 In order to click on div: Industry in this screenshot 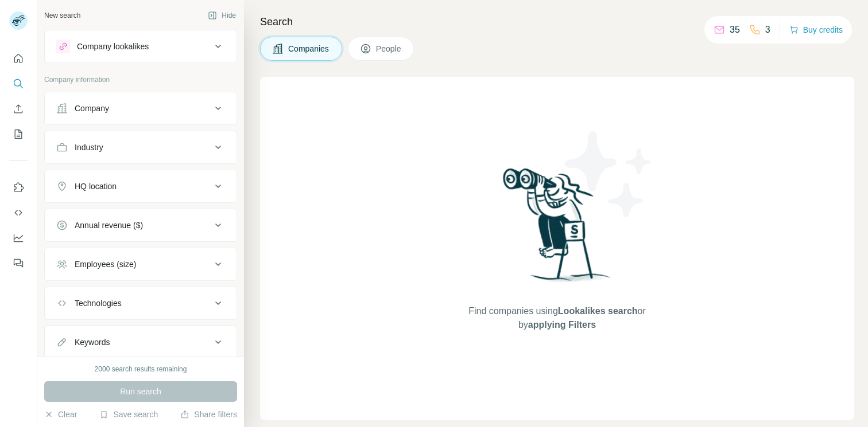, I will do `click(89, 147)`.